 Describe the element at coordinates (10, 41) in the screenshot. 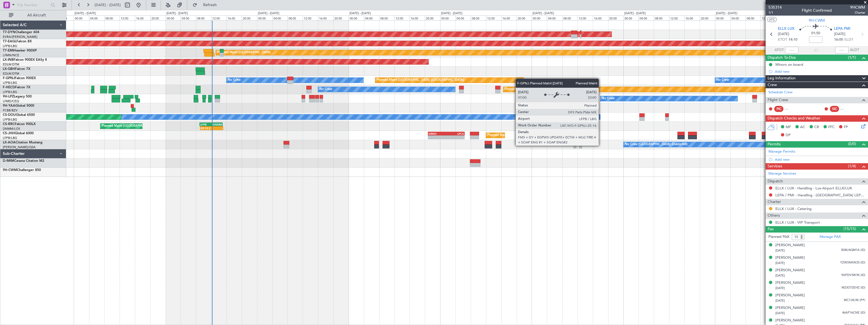

I see `span: T7-EAGL` at that location.